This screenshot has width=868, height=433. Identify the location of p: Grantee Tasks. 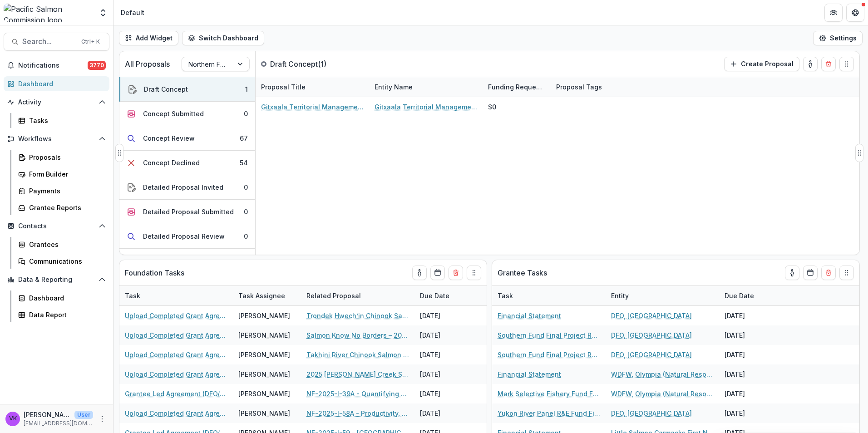
(522, 273).